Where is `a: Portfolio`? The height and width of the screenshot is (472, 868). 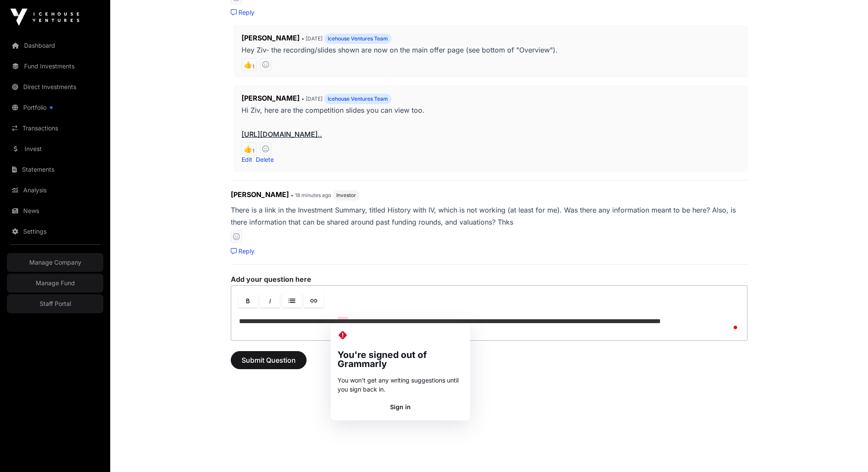
a: Portfolio is located at coordinates (55, 108).